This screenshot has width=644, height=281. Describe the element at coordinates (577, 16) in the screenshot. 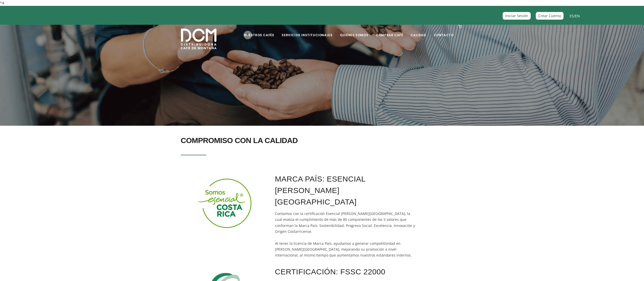

I see `a: EN` at that location.